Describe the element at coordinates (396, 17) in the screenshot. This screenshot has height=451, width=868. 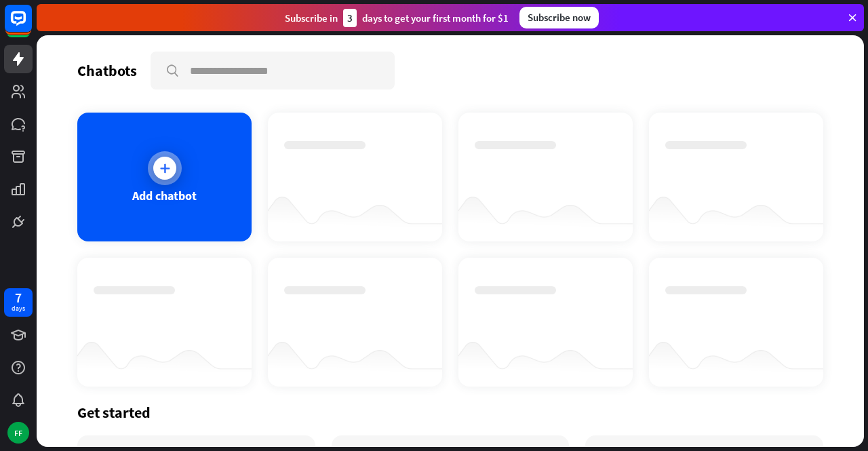
I see `div: Subscribe in days to get your first month for $1` at that location.